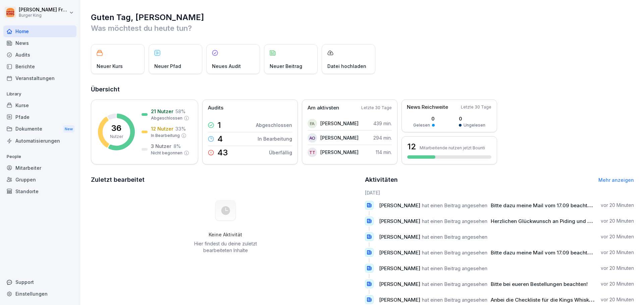  Describe the element at coordinates (559, 221) in the screenshot. I see `span: Herzlichen Glückwunsch an Piding und Gremsdorf 🥳🥳` at that location.